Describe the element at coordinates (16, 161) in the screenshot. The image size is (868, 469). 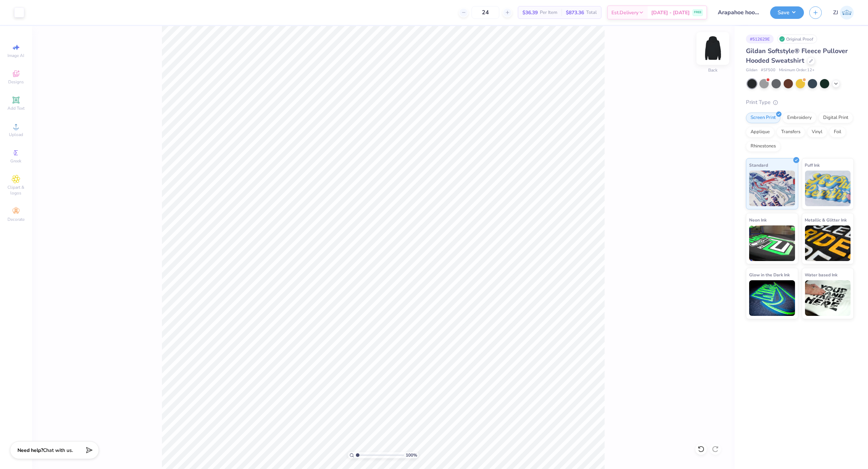
I see `span: Greek` at that location.